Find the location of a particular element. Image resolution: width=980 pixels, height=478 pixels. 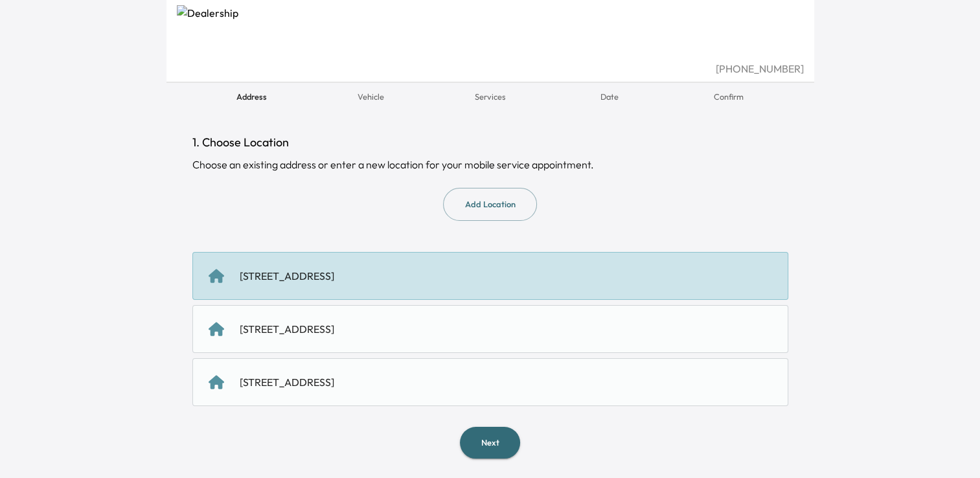

span: Vehicle is located at coordinates (370, 96).